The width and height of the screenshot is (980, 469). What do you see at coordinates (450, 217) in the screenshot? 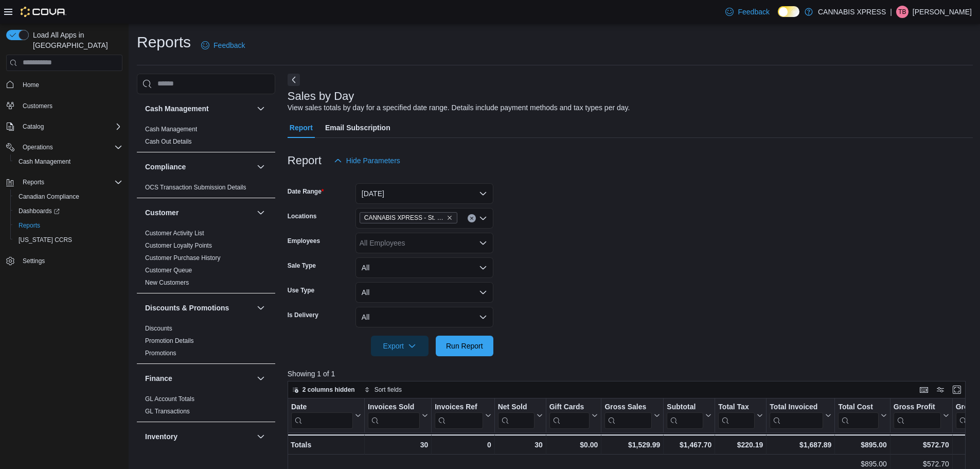
I see `button: Remove CANNABIS XPRESS - St. George (Main Street) from selection in this group` at bounding box center [450, 217].